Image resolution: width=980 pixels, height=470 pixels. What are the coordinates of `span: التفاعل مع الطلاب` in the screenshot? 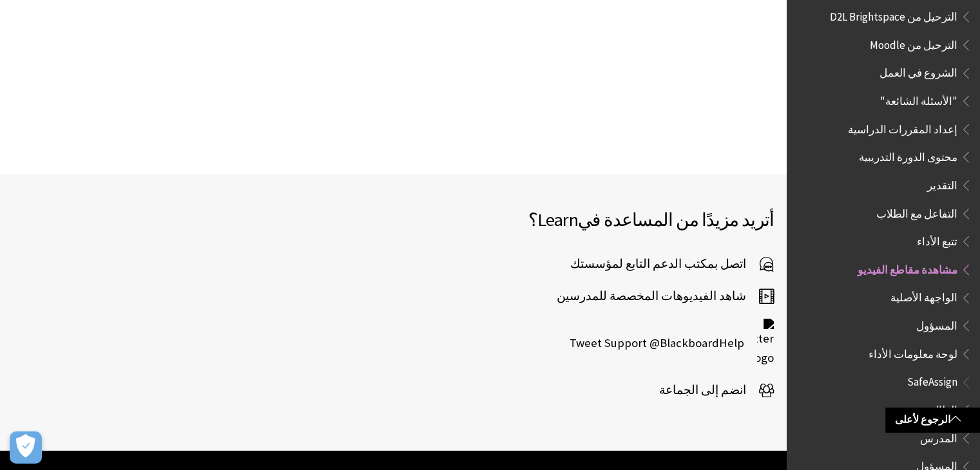 It's located at (917, 211).